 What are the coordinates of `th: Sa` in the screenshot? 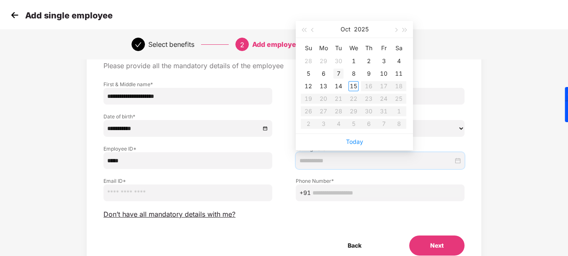 It's located at (399, 48).